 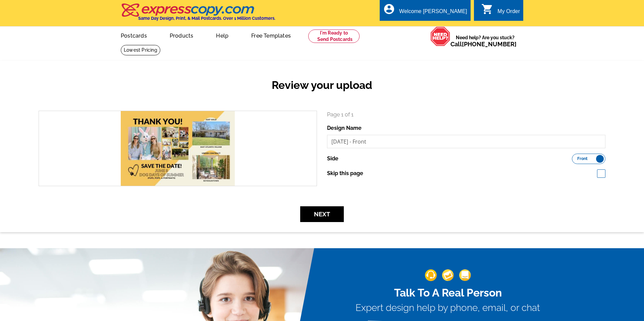 I want to click on img: support-img-1.png, so click(x=430, y=275).